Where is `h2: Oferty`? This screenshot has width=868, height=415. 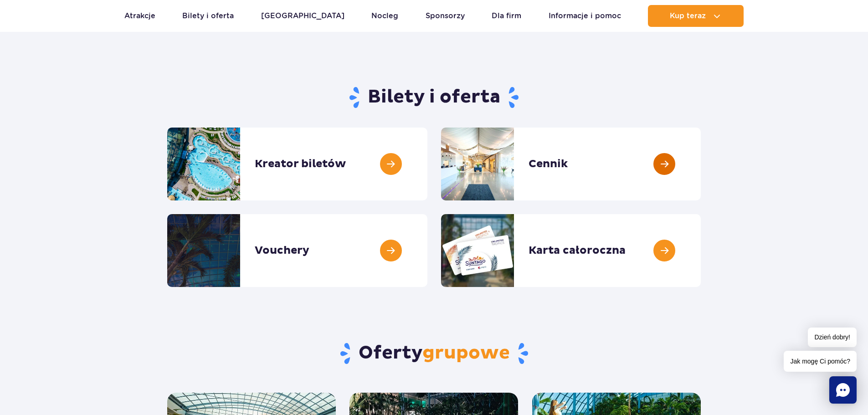 h2: Oferty is located at coordinates (434, 354).